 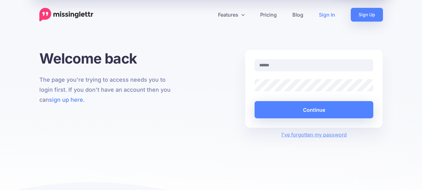 What do you see at coordinates (314, 134) in the screenshot?
I see `a: I've forgotten my password` at bounding box center [314, 134].